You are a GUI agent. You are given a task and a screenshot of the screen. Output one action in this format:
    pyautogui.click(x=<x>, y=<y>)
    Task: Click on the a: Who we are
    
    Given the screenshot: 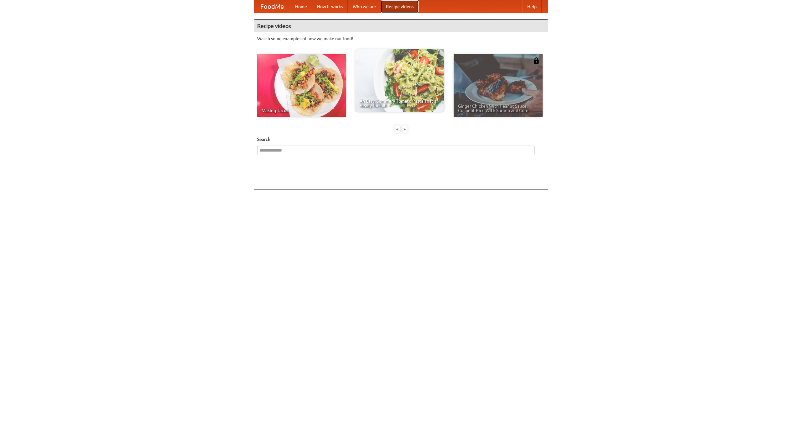 What is the action you would take?
    pyautogui.click(x=365, y=7)
    